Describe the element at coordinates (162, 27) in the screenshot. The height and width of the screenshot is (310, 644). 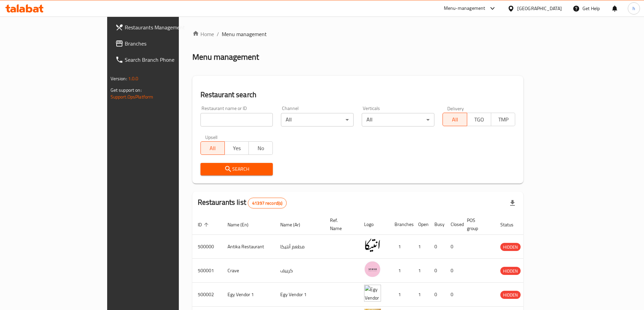
I see `a: Restaurants Management` at that location.